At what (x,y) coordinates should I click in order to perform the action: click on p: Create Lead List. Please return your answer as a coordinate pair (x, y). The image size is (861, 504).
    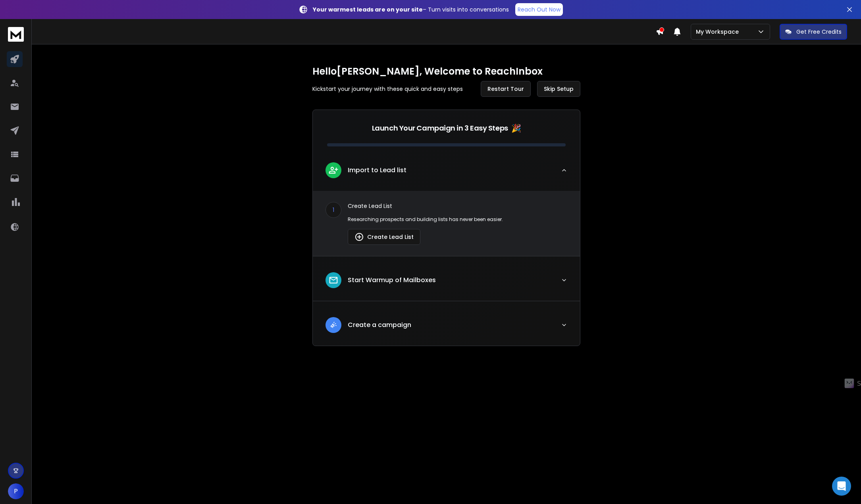
    Looking at the image, I should click on (457, 206).